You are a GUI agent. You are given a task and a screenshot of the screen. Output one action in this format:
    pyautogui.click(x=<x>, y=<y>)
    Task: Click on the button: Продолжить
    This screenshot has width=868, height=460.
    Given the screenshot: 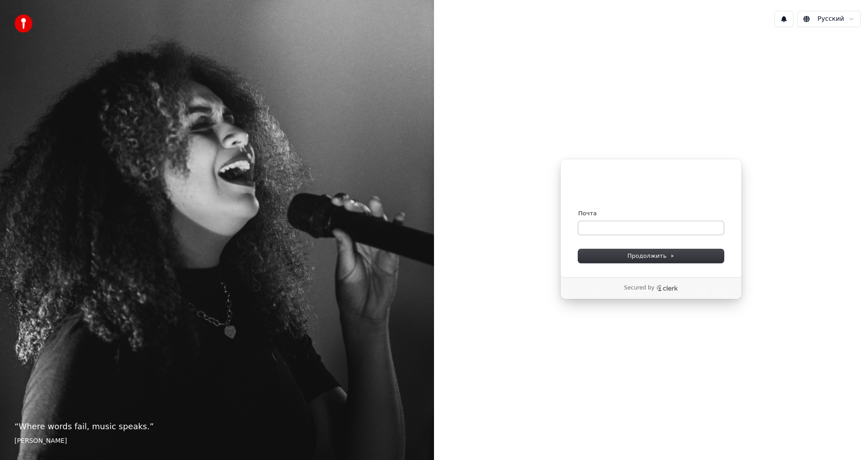 What is the action you would take?
    pyautogui.click(x=651, y=256)
    